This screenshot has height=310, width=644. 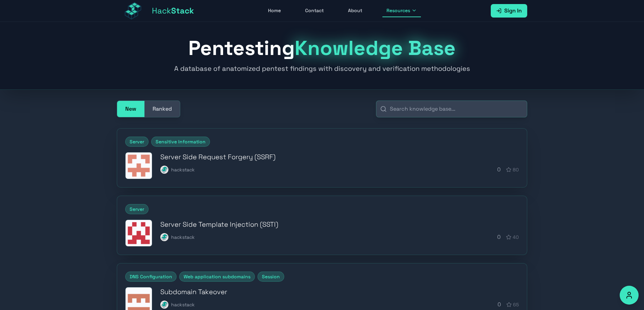 What do you see at coordinates (173, 11) in the screenshot?
I see `span: Hack` at bounding box center [173, 11].